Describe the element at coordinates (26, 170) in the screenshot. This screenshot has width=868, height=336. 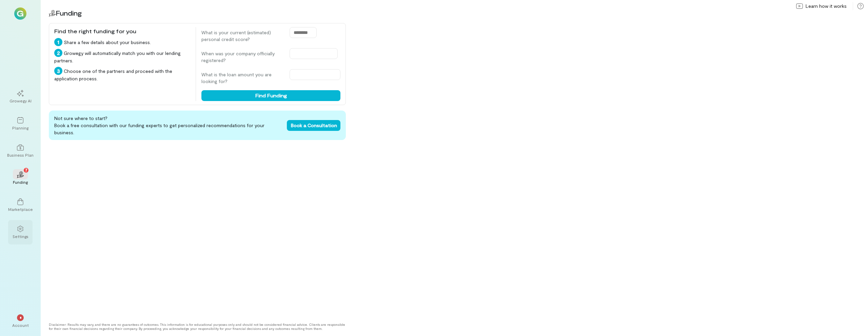
I see `span: 7` at that location.